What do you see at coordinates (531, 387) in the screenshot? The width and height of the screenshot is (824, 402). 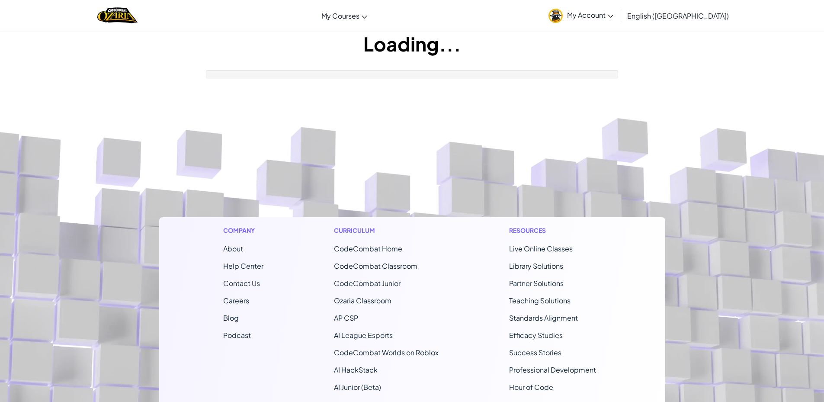 I see `a: Hour of Code` at bounding box center [531, 387].